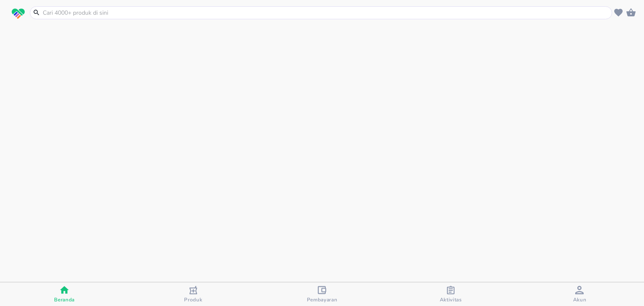 Image resolution: width=644 pixels, height=306 pixels. What do you see at coordinates (579, 294) in the screenshot?
I see `button: Akun` at bounding box center [579, 294].